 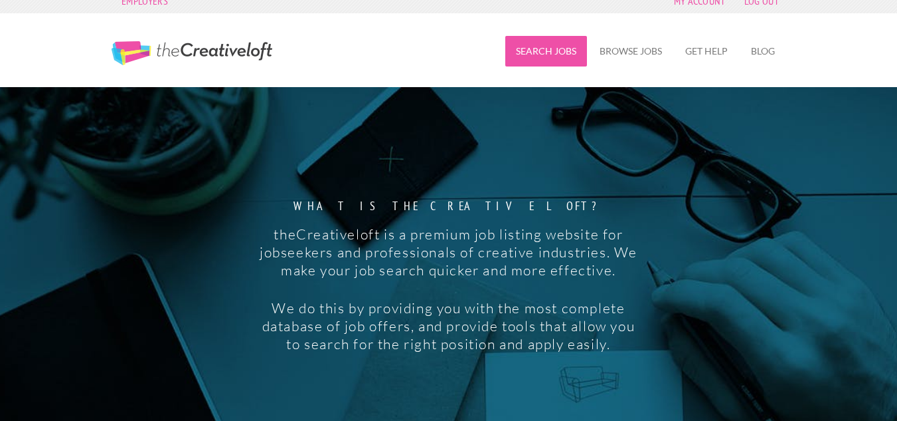 I want to click on p: We do this by providing you with the most complete database of job offers, and provide tools that..., so click(x=448, y=326).